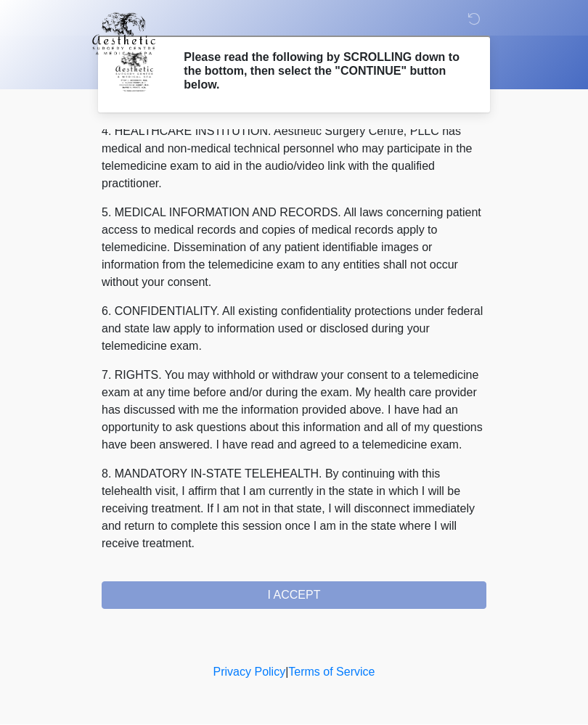 This screenshot has width=588, height=725. Describe the element at coordinates (123, 34) in the screenshot. I see `img: Aesthetic Surgery Centre, PLLC Logo` at that location.